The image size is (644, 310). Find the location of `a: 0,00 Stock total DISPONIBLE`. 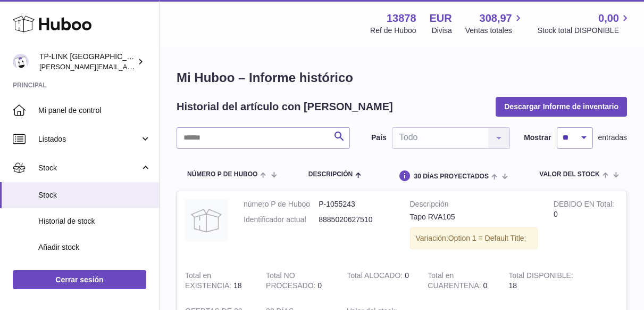

a: 0,00 Stock total DISPONIBLE is located at coordinates (584, 23).